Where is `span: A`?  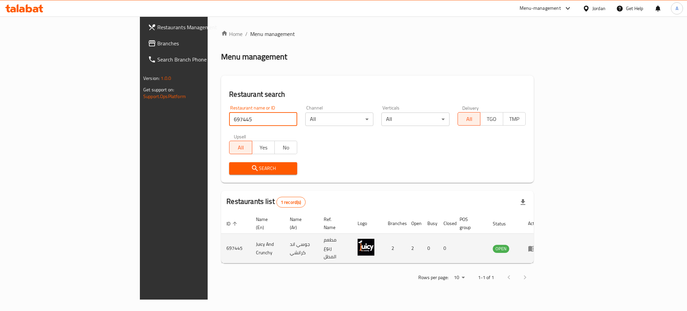
span: A is located at coordinates (677, 8).